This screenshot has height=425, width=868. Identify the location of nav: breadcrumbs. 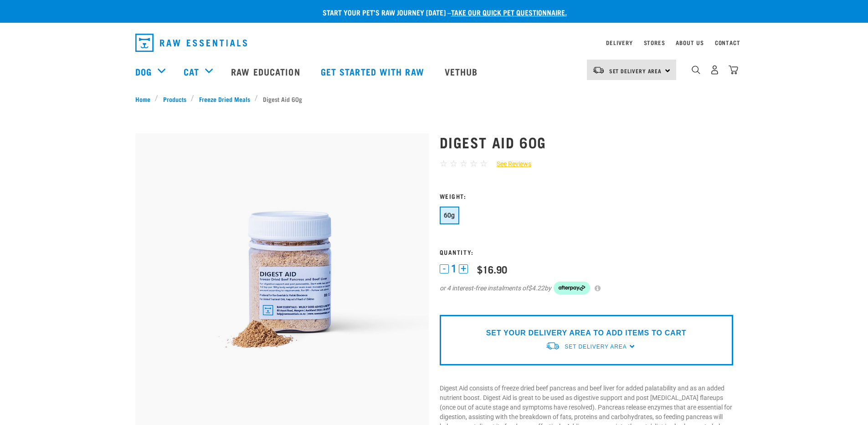
(434, 99).